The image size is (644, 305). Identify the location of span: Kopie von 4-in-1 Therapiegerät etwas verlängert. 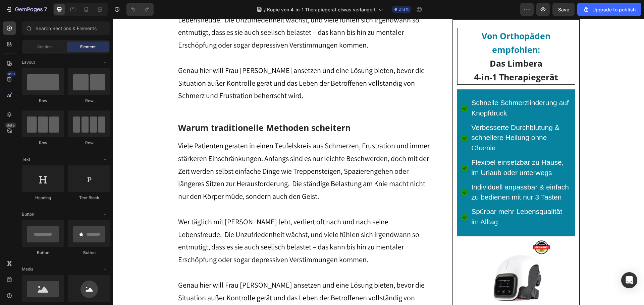
(321, 10).